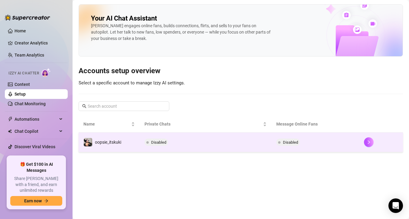  What do you see at coordinates (124, 106) in the screenshot?
I see `input: Search account` at bounding box center [124, 106].